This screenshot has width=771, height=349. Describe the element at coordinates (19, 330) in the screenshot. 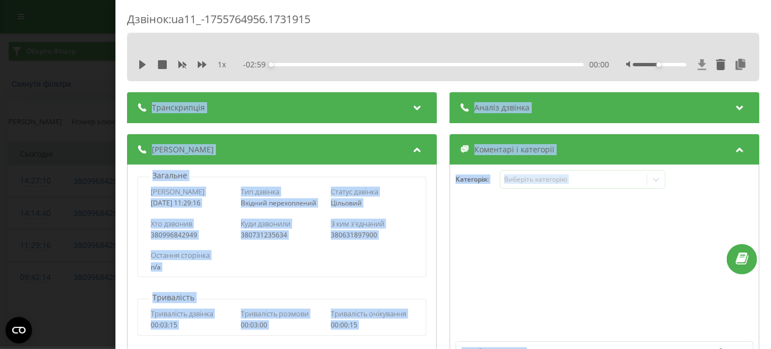

I see `button: Open CMP widget` at that location.